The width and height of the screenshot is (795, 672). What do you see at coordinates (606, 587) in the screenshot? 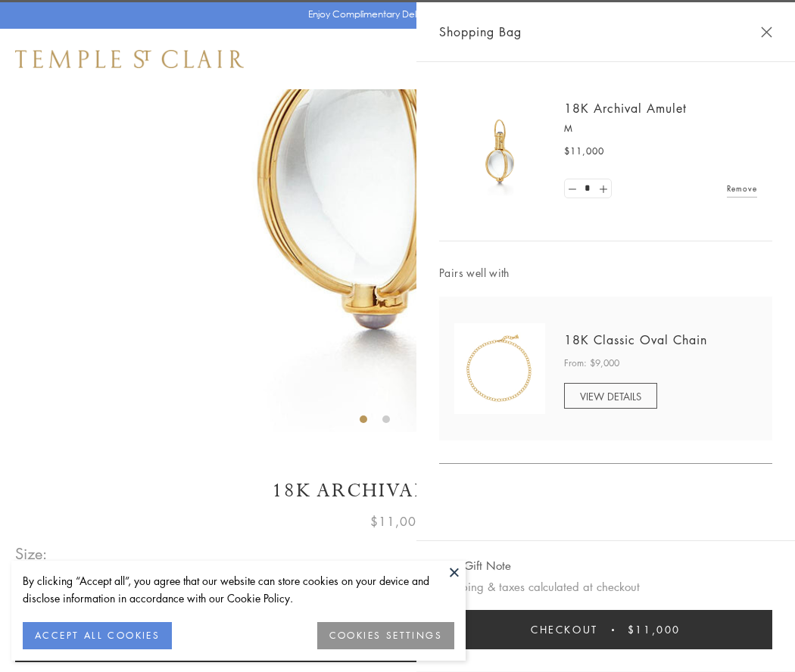
I see `p: Shipping & taxes calculated at checkout` at bounding box center [606, 587].